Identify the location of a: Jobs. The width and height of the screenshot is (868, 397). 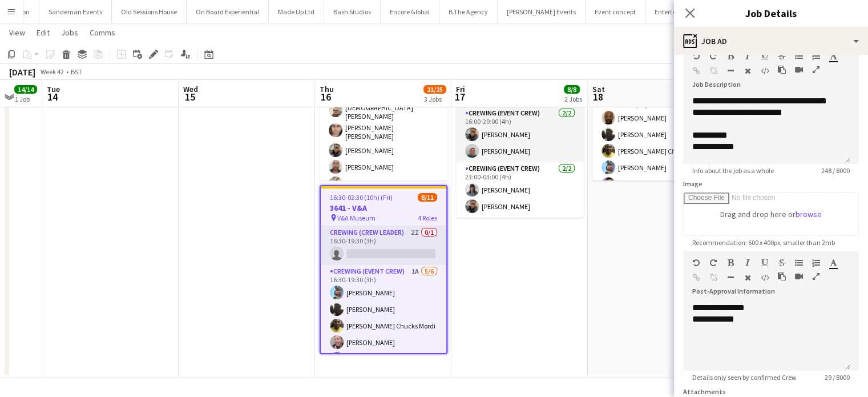
(70, 33).